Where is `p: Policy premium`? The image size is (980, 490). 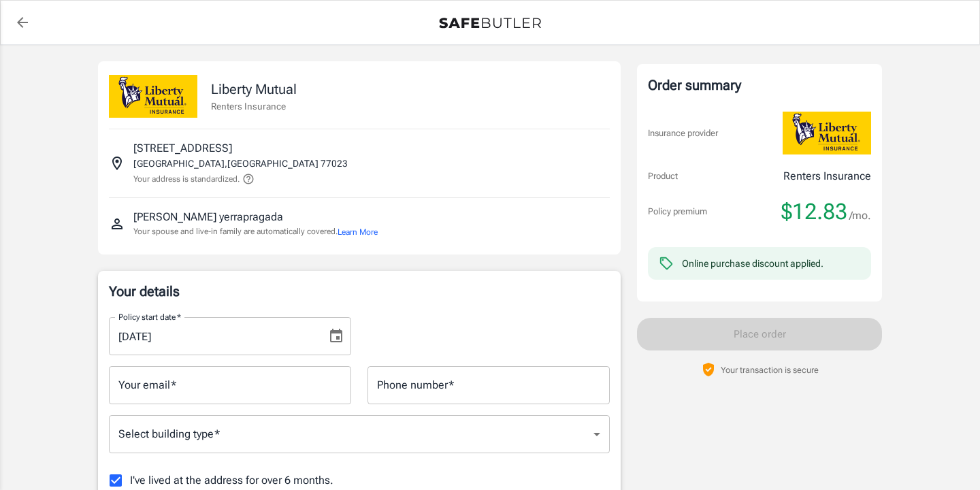 p: Policy premium is located at coordinates (677, 212).